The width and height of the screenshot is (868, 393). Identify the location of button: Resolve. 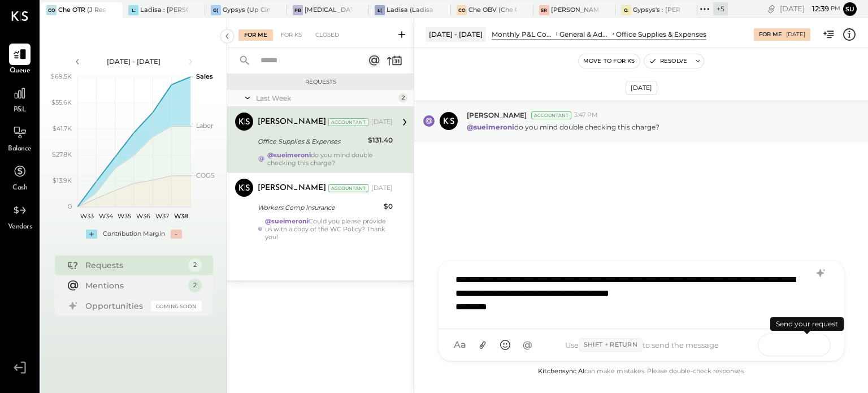
(668, 61).